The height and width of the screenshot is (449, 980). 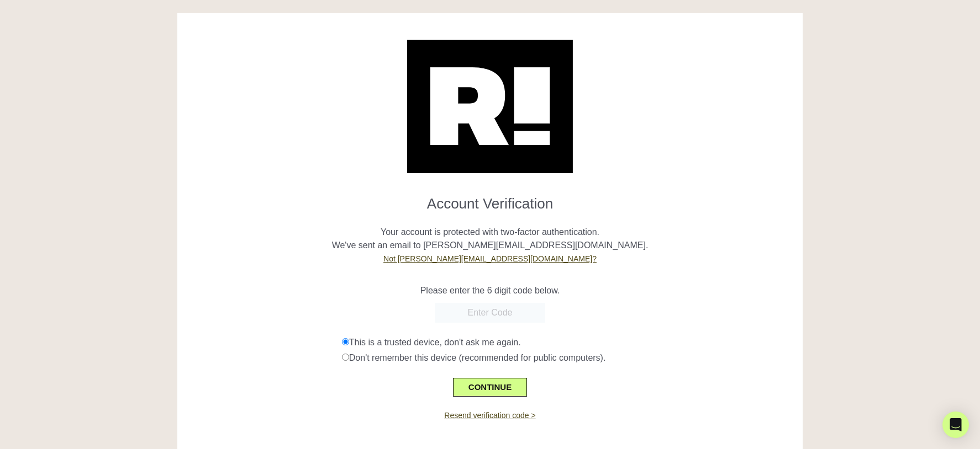 I want to click on h1: Account Verification, so click(x=490, y=199).